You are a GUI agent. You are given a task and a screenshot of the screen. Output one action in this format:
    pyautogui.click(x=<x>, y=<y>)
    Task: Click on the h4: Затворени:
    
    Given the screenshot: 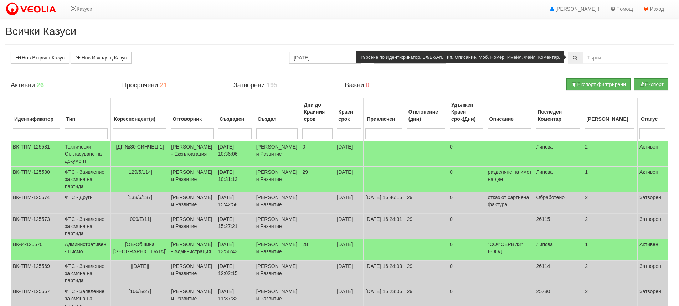 What is the action you would take?
    pyautogui.click(x=284, y=86)
    